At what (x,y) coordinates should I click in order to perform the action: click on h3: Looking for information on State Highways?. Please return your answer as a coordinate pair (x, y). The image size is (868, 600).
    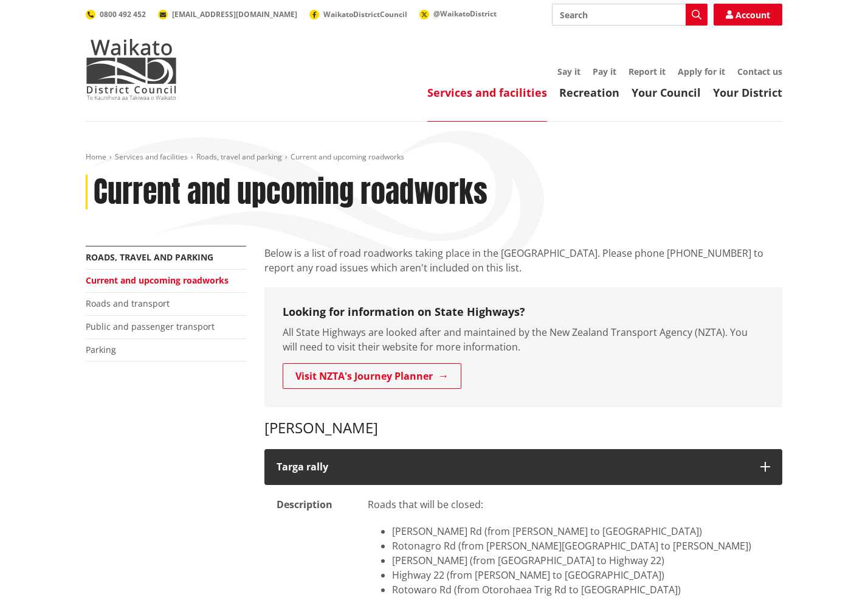
    Looking at the image, I should click on (524, 312).